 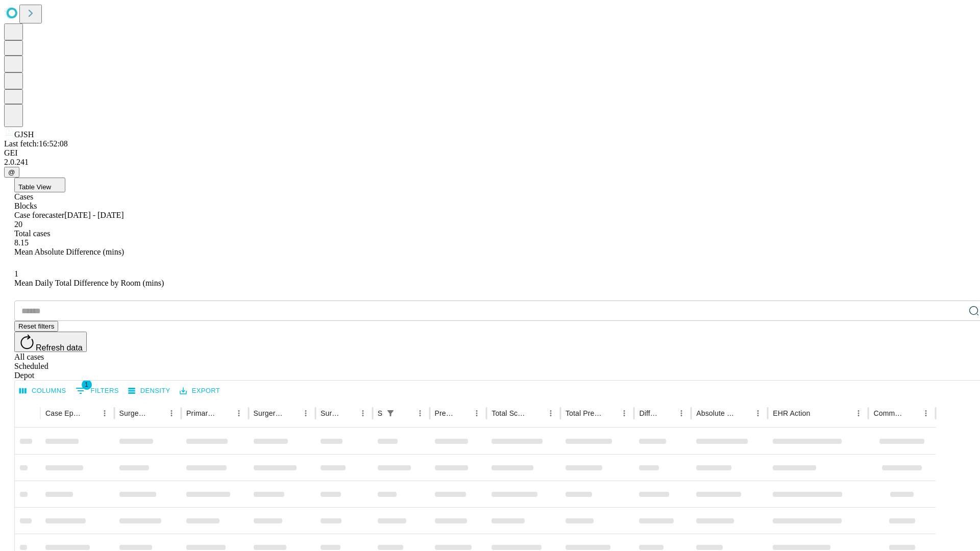 I want to click on span: Case forecaster, so click(x=39, y=215).